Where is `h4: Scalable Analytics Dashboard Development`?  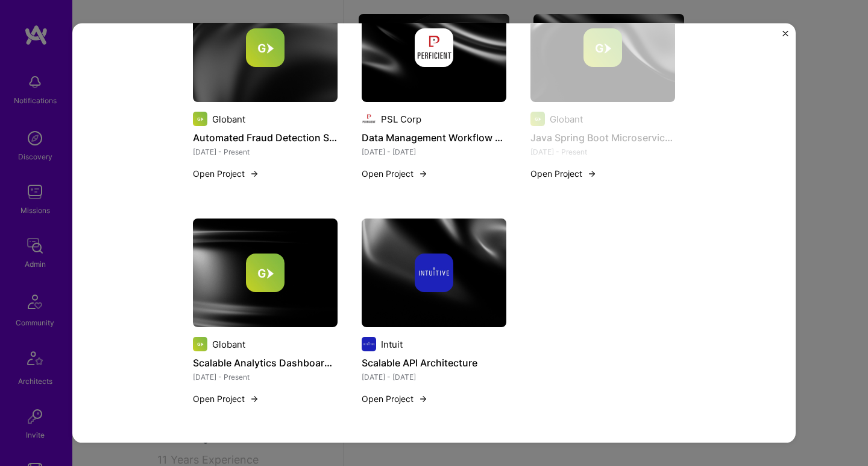 h4: Scalable Analytics Dashboard Development is located at coordinates (265, 362).